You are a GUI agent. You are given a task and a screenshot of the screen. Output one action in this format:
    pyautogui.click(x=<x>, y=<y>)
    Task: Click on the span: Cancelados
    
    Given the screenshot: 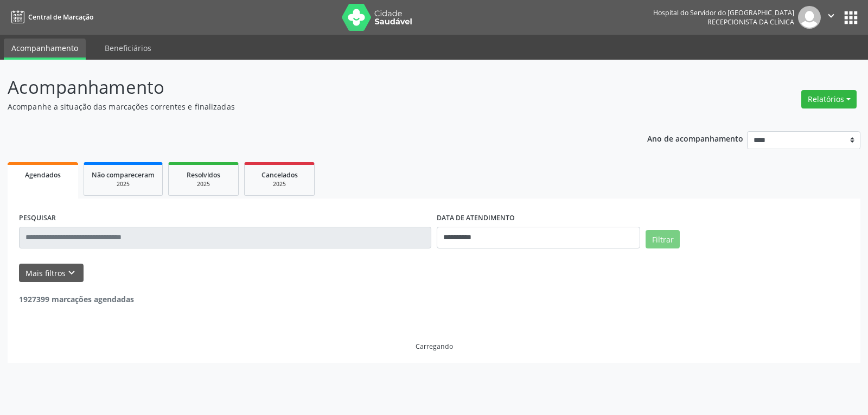 What is the action you would take?
    pyautogui.click(x=279, y=175)
    